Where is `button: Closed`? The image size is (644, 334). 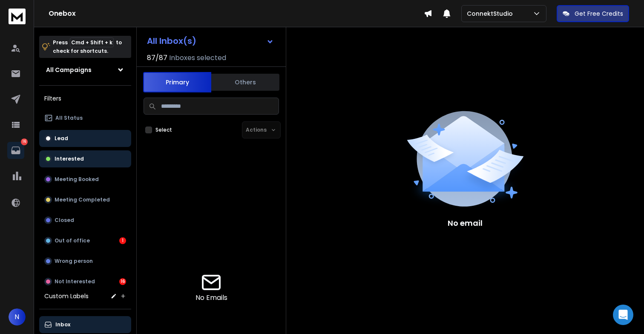
button: Closed is located at coordinates (85, 220).